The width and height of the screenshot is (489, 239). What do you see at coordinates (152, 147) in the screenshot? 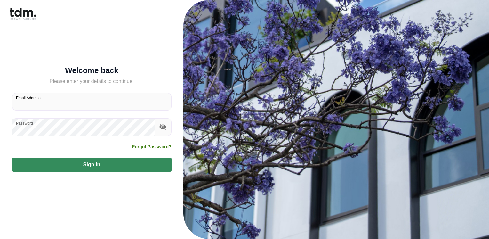
I see `a: Forgot Password?` at bounding box center [152, 147].